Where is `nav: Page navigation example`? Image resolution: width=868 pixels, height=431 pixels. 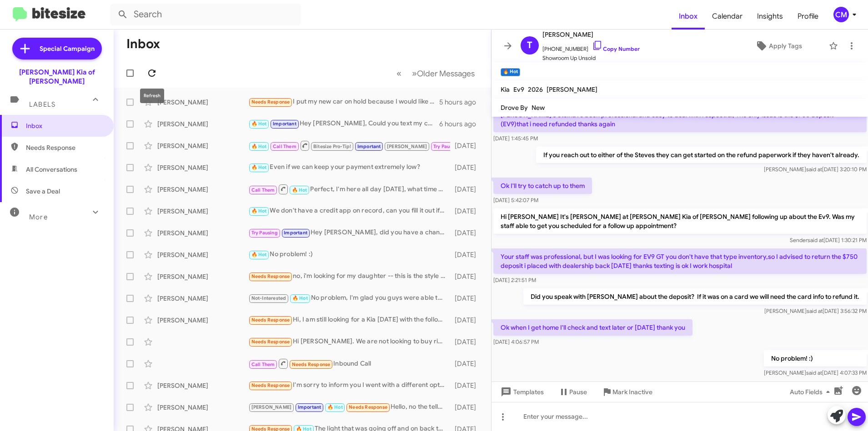
nav: Page navigation example is located at coordinates (436, 73).